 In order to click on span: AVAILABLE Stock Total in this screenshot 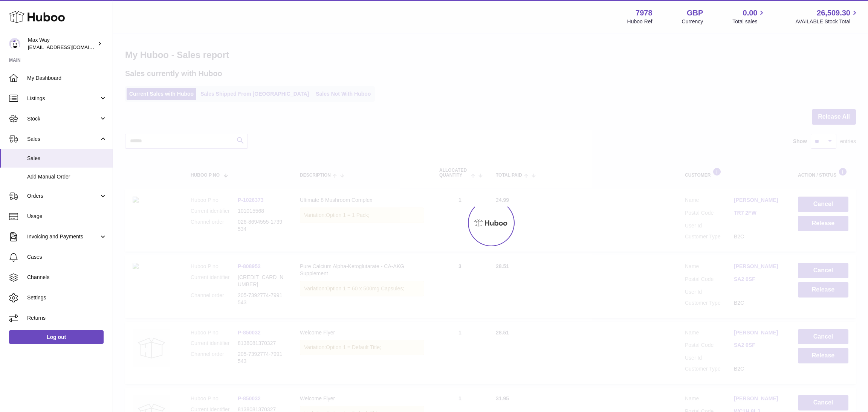, I will do `click(827, 22)`.